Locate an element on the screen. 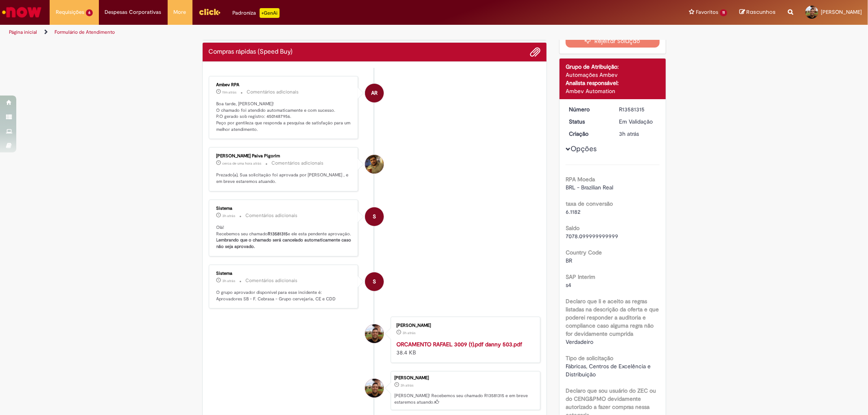 The width and height of the screenshot is (868, 415). span: BR is located at coordinates (569, 260).